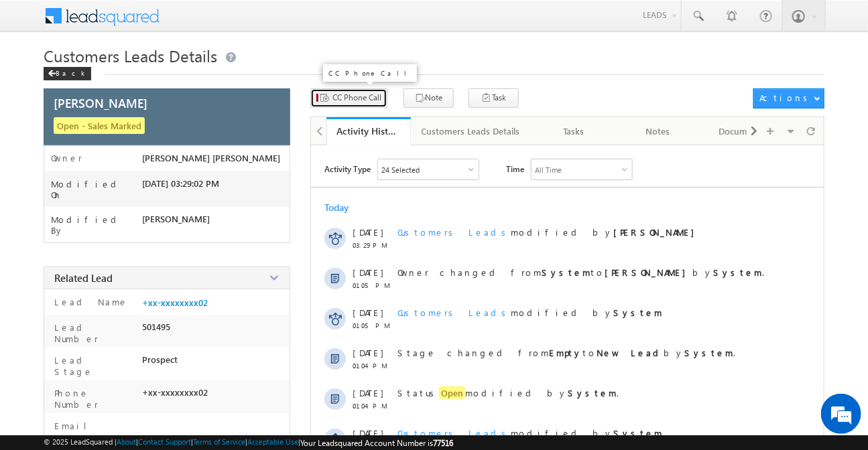  Describe the element at coordinates (130, 56) in the screenshot. I see `span: Customers Leads Details` at that location.